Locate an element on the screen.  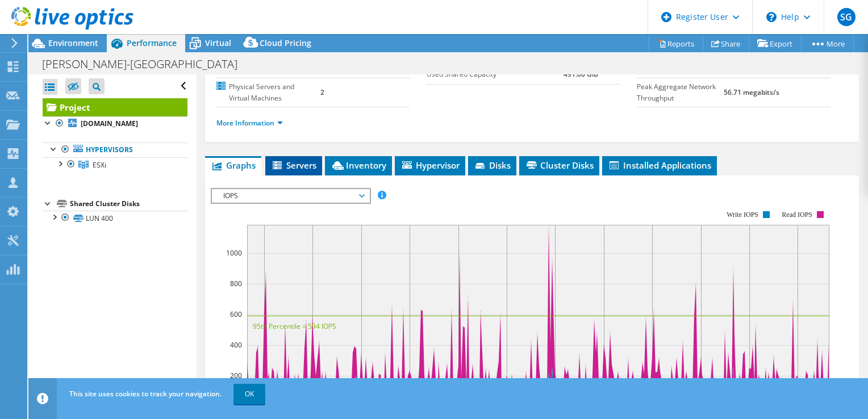
span: ESXi is located at coordinates (99, 165).